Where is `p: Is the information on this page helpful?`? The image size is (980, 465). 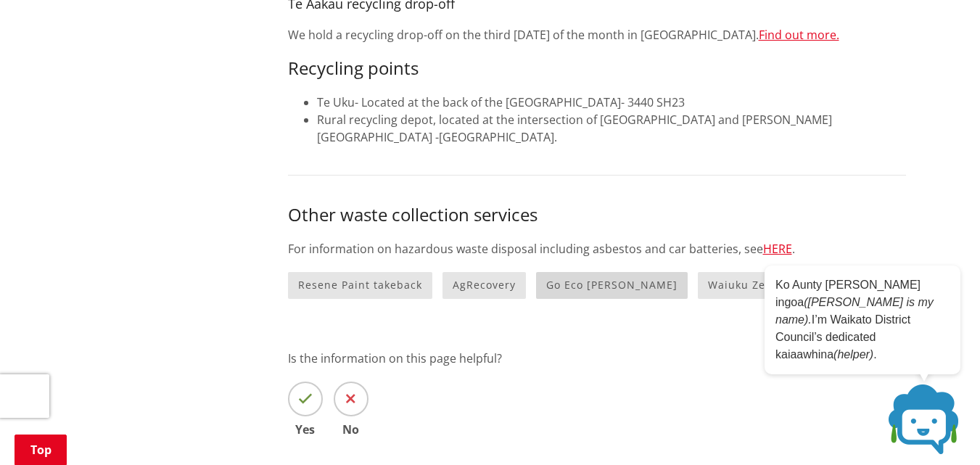 p: Is the information on this page helpful? is located at coordinates (597, 359).